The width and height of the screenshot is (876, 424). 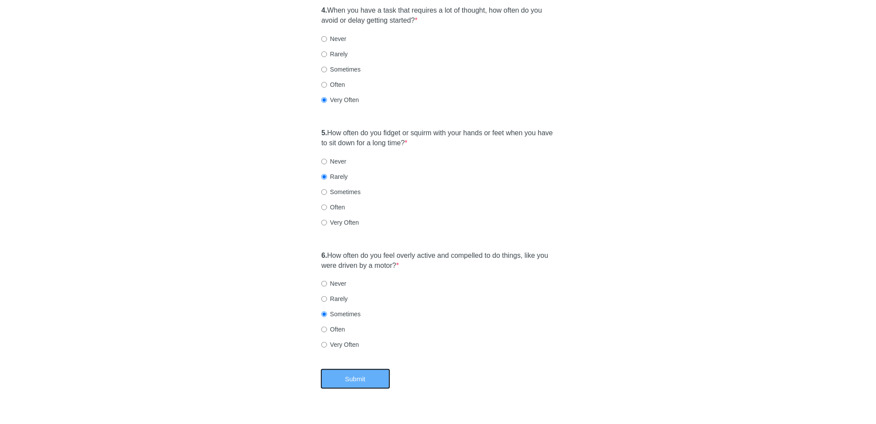 What do you see at coordinates (438, 138) in the screenshot?
I see `label: How often do you fidget or squirm with your hands or feet when you have to sit down for a long time?` at bounding box center [438, 138].